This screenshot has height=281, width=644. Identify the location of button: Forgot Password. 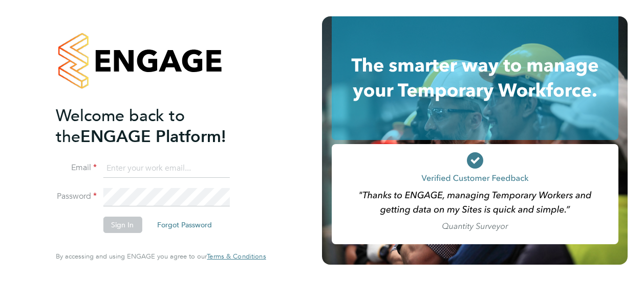
(185, 225).